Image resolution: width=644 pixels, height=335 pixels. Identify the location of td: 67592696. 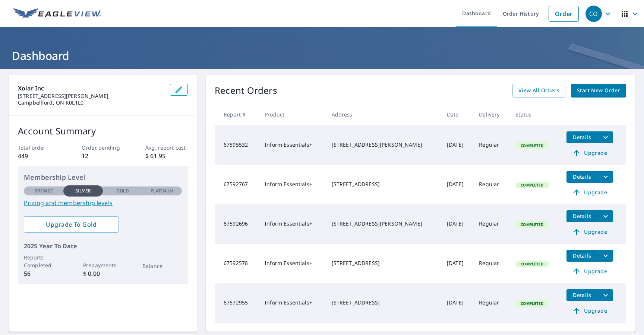
(236, 224).